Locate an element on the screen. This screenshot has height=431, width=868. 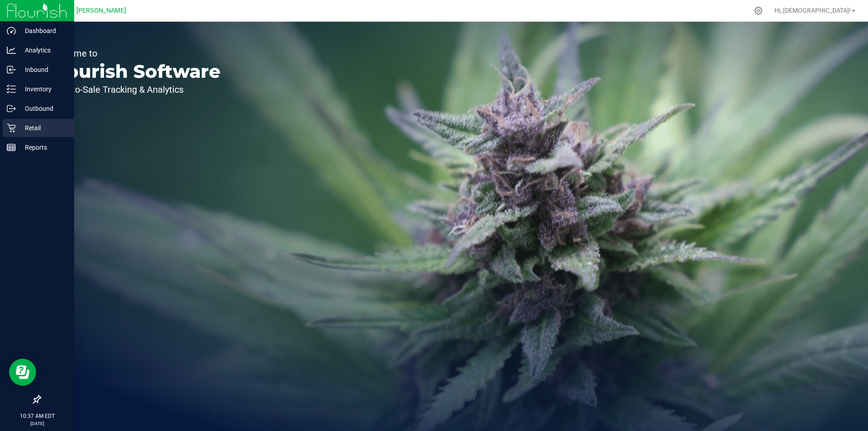
p: Retail is located at coordinates (43, 128).